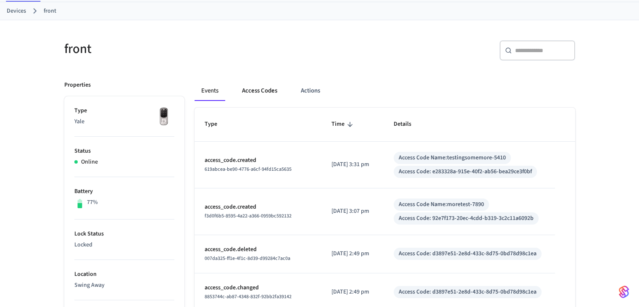 This screenshot has height=307, width=639. Describe the element at coordinates (189, 49) in the screenshot. I see `h5: front` at that location.